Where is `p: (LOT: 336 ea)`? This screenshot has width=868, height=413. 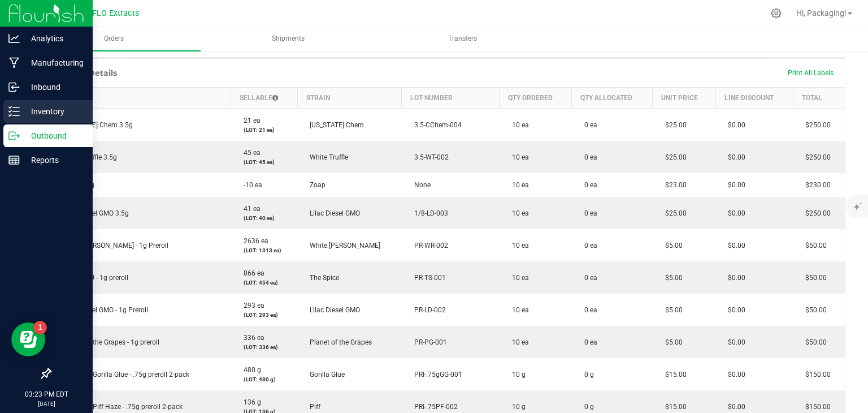 p: (LOT: 336 ea) is located at coordinates (264, 347).